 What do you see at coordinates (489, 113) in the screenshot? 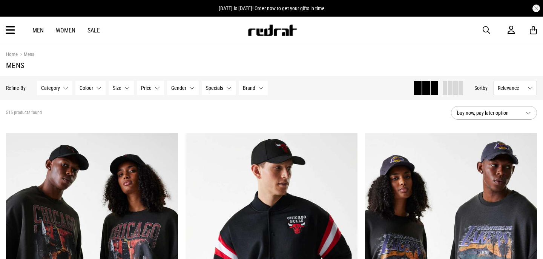
I see `span: buy now, pay later option` at bounding box center [489, 113].